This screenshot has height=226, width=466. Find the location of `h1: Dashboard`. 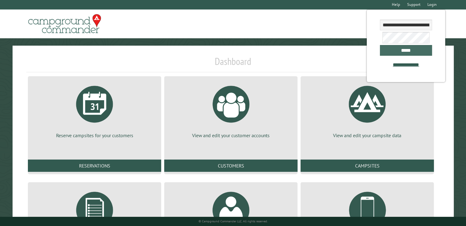

h1: Dashboard is located at coordinates (233, 64).